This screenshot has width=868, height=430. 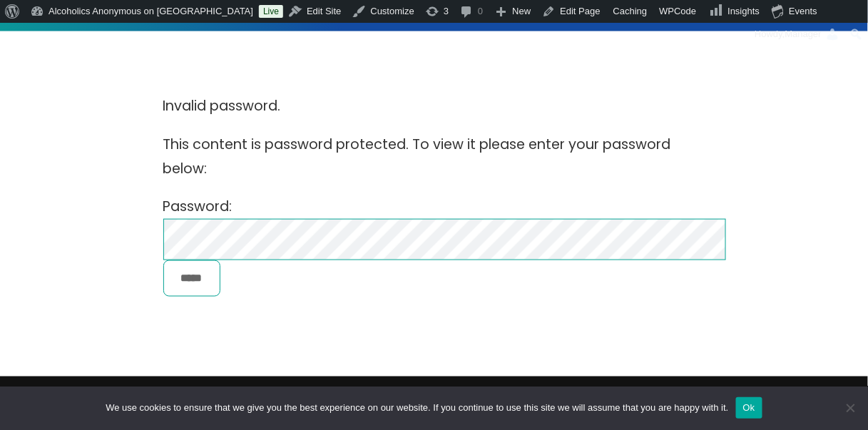 What do you see at coordinates (445, 240) in the screenshot?
I see `input: Password:` at bounding box center [445, 240].